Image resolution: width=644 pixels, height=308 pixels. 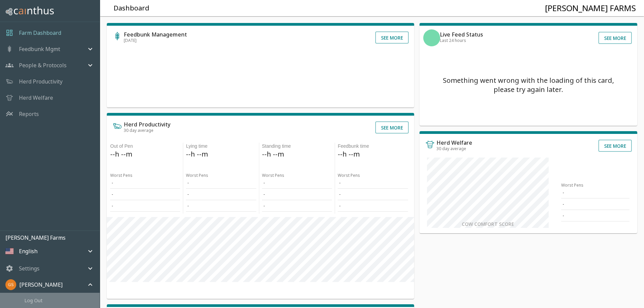 I want to click on div: Standing time, so click(x=297, y=146).